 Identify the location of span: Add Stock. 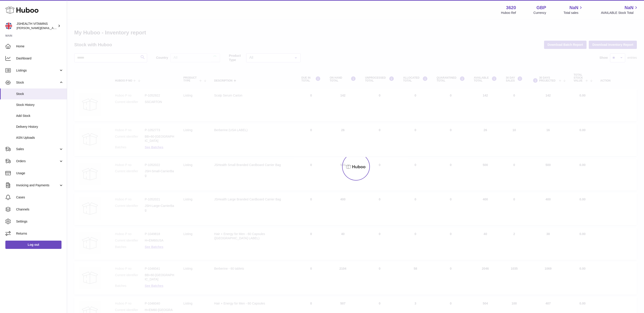
(40, 116).